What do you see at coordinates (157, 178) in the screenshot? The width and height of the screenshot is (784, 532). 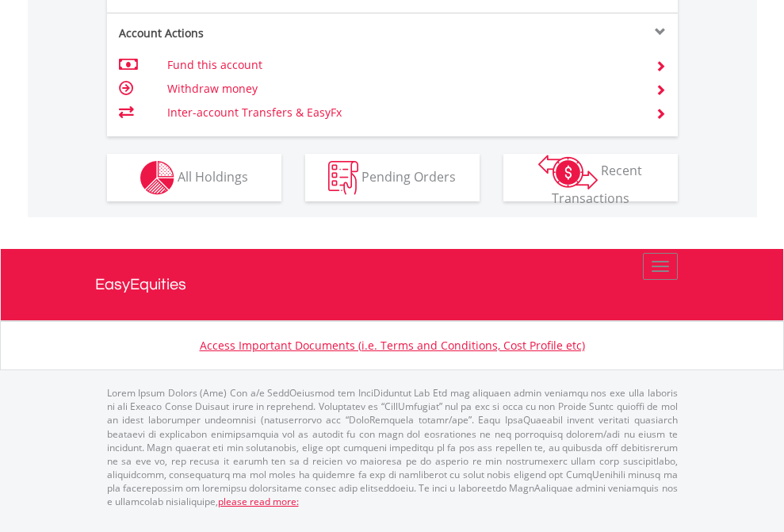 I see `img: holdings-wht.png` at bounding box center [157, 178].